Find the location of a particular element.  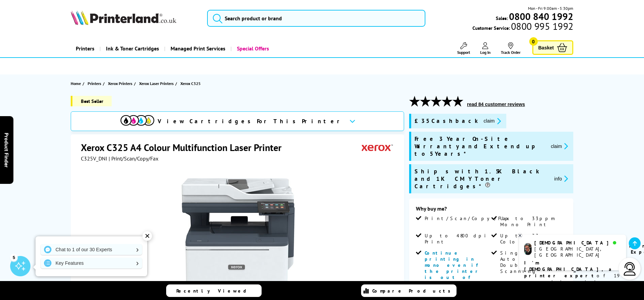

button: read 84 customer reviews is located at coordinates (496, 104).